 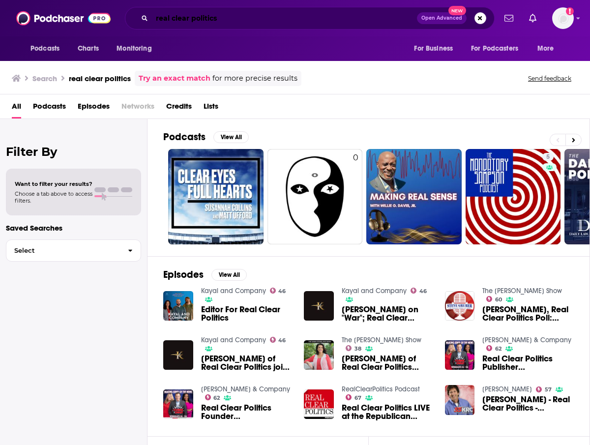 I want to click on span: Choose a tab above to access filters., so click(x=54, y=197).